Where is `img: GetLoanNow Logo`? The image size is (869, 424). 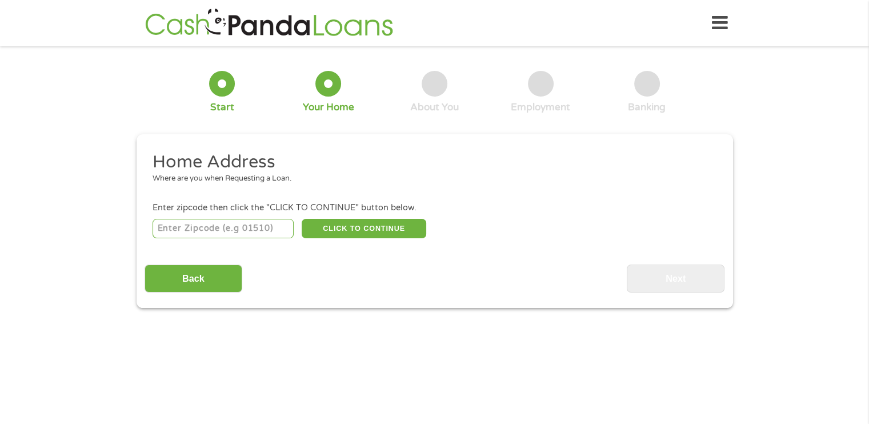
img: GetLoanNow Logo is located at coordinates (269, 23).